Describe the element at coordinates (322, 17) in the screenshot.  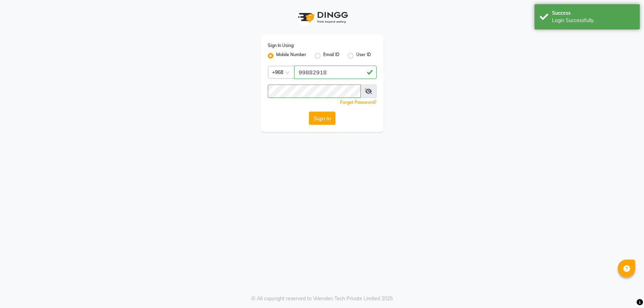
I see `img: logo1.svg` at that location.